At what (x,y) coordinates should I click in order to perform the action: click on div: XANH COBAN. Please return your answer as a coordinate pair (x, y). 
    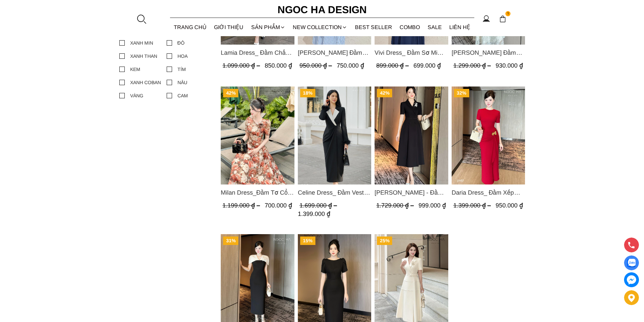
    Looking at the image, I should click on (145, 82).